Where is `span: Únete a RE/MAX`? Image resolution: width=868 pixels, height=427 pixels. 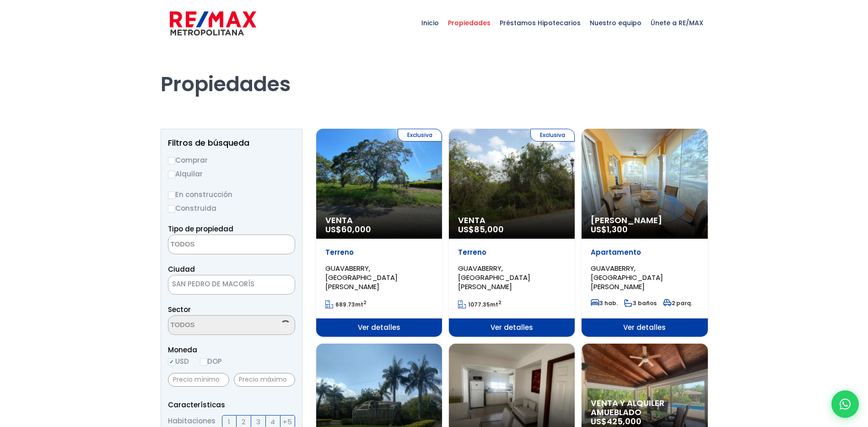 span: Únete a RE/MAX is located at coordinates (677, 23).